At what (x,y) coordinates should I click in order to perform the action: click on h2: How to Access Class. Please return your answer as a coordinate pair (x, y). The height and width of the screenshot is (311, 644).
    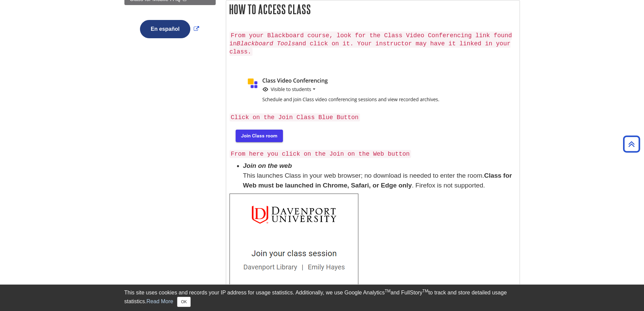
    Looking at the image, I should click on (373, 9).